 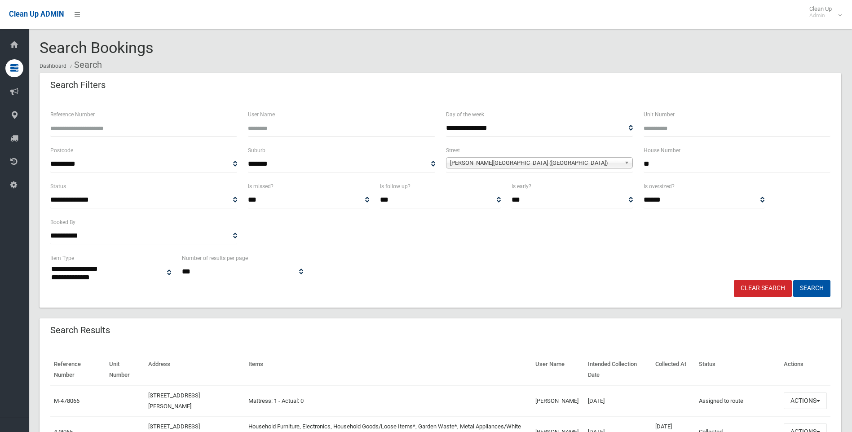 I want to click on button: Search, so click(x=812, y=288).